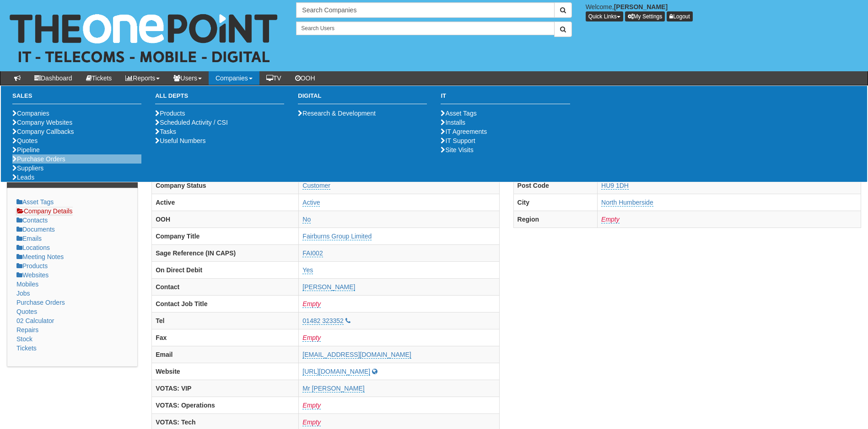 The width and height of the screenshot is (868, 429). What do you see at coordinates (33, 248) in the screenshot?
I see `a: Locations` at bounding box center [33, 248].